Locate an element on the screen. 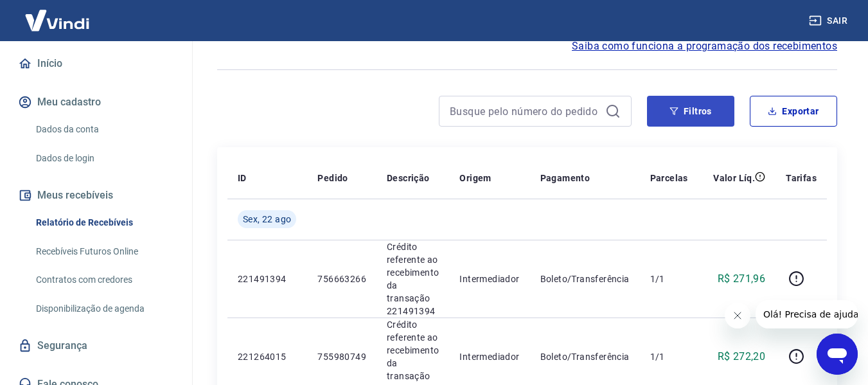 This screenshot has width=868, height=385. p: Parcelas is located at coordinates (669, 178).